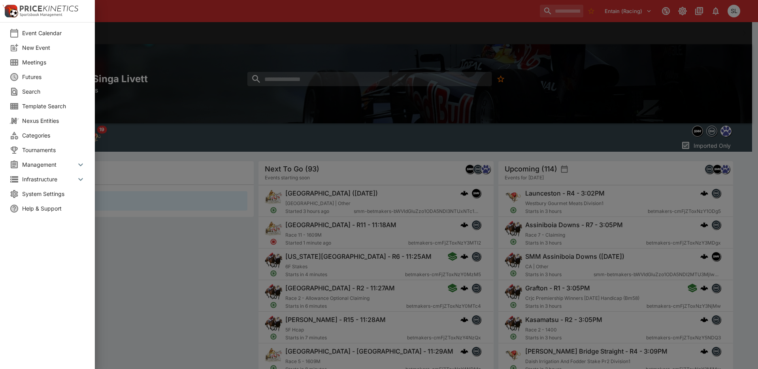 Image resolution: width=758 pixels, height=369 pixels. I want to click on span: New Event, so click(54, 47).